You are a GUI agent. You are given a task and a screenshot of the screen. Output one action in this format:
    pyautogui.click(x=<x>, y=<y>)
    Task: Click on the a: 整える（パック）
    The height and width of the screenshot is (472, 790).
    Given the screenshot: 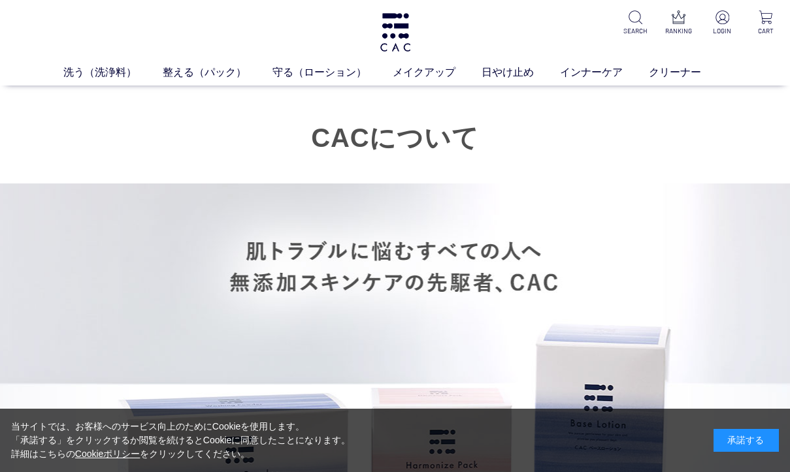 What is the action you would take?
    pyautogui.click(x=218, y=73)
    